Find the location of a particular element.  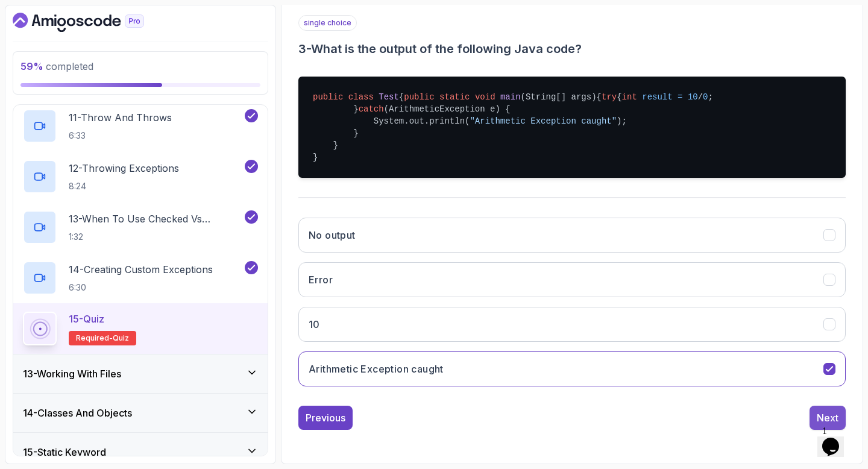

span: result is located at coordinates (657, 97).